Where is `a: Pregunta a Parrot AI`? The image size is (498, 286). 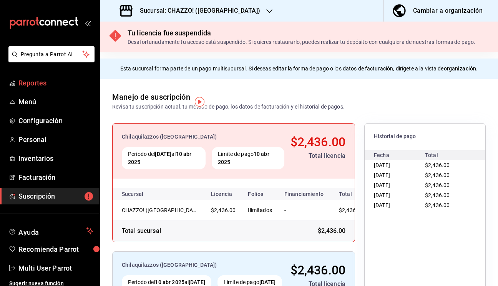
a: Pregunta a Parrot AI is located at coordinates (50, 60).